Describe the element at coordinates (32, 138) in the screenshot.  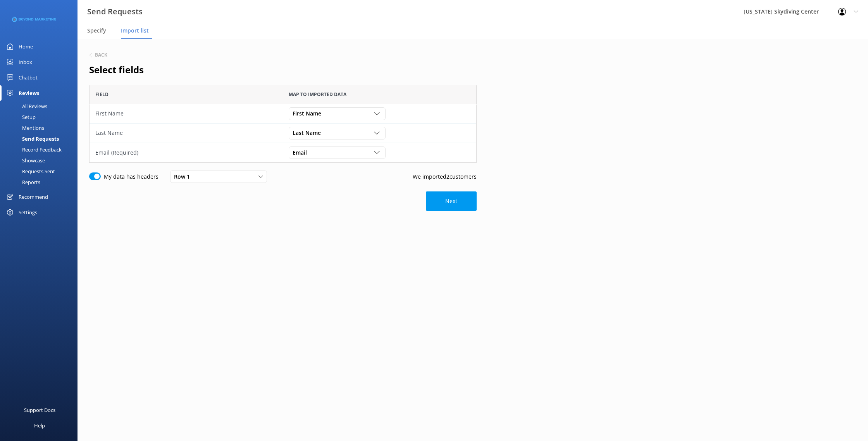
I see `div: Send Requests` at that location.